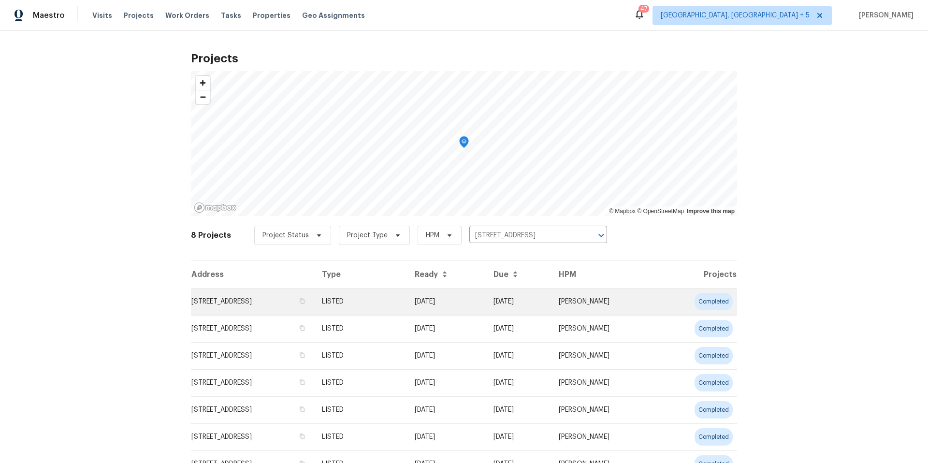 The width and height of the screenshot is (928, 463). Describe the element at coordinates (187, 15) in the screenshot. I see `span: Work Orders` at that location.